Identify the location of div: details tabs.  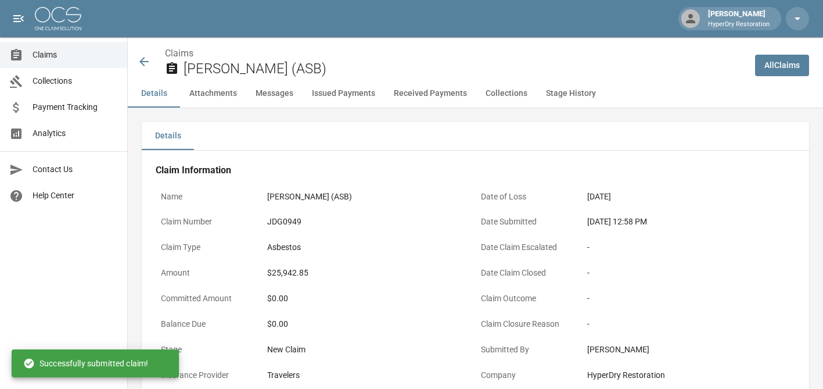
(475, 136).